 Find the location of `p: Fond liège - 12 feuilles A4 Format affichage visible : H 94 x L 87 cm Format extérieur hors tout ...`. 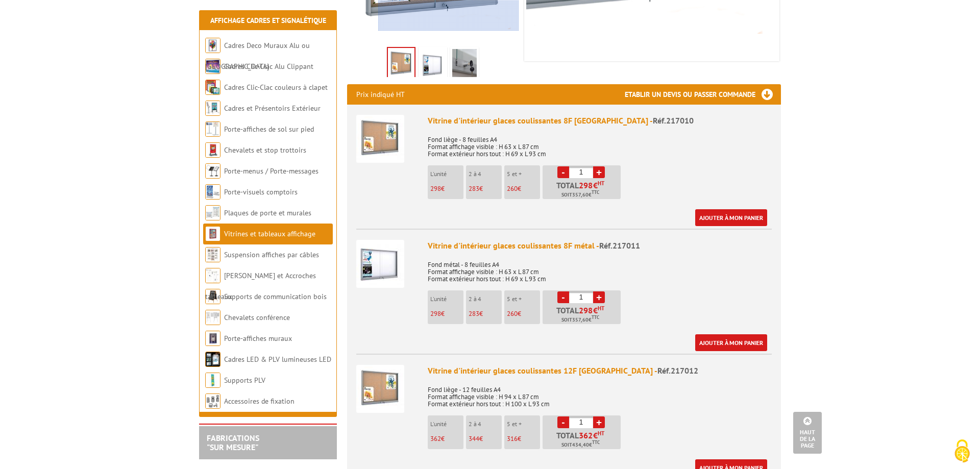

p: Fond liège - 12 feuilles A4 Format affichage visible : H 94 x L 87 cm Format extérieur hors tout ... is located at coordinates (600, 393).